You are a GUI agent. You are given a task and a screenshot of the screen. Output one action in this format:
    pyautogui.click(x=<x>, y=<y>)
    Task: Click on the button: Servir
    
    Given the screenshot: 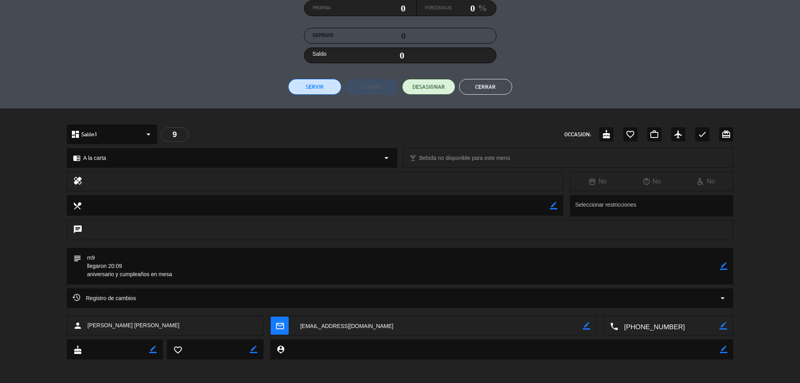 What is the action you would take?
    pyautogui.click(x=314, y=87)
    